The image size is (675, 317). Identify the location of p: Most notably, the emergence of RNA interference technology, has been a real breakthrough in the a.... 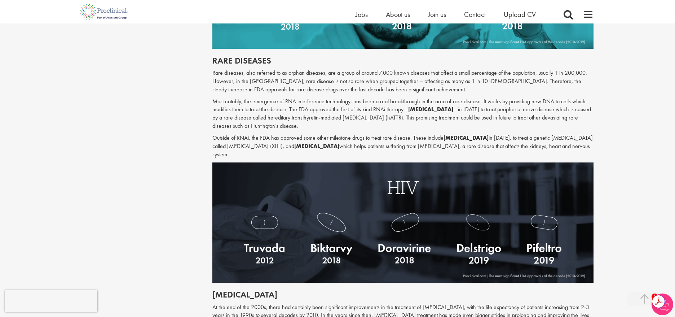
(403, 114).